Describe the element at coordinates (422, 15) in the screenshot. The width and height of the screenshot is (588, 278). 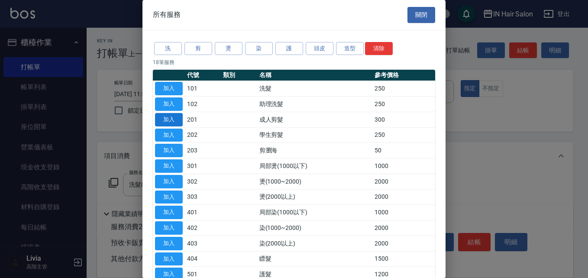
I see `button: 關閉` at that location.